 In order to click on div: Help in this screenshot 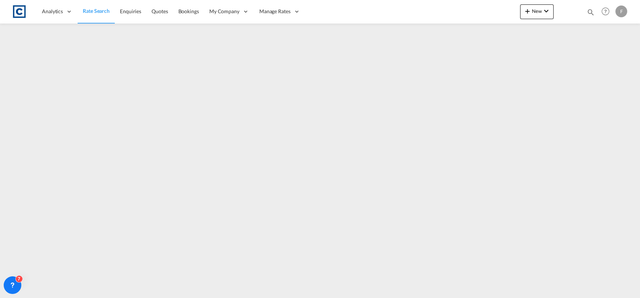, I will do `click(607, 12)`.